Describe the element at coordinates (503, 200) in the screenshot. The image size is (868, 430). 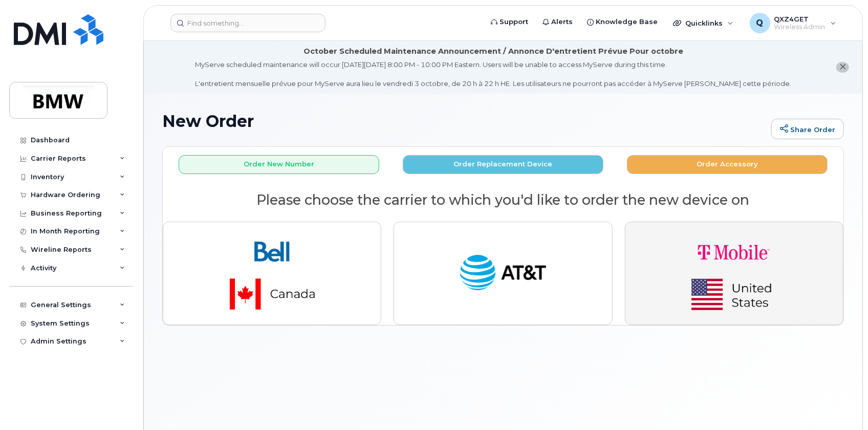
I see `h2: Please choose the carrier to which you'd like to order the new device on` at that location.